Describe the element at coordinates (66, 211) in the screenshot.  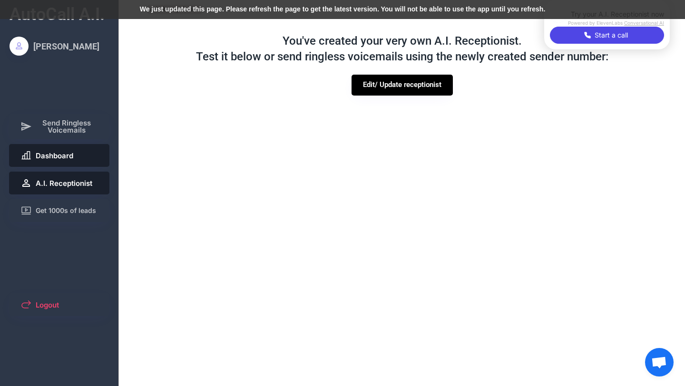
I see `span: Get 1000s of leads` at that location.